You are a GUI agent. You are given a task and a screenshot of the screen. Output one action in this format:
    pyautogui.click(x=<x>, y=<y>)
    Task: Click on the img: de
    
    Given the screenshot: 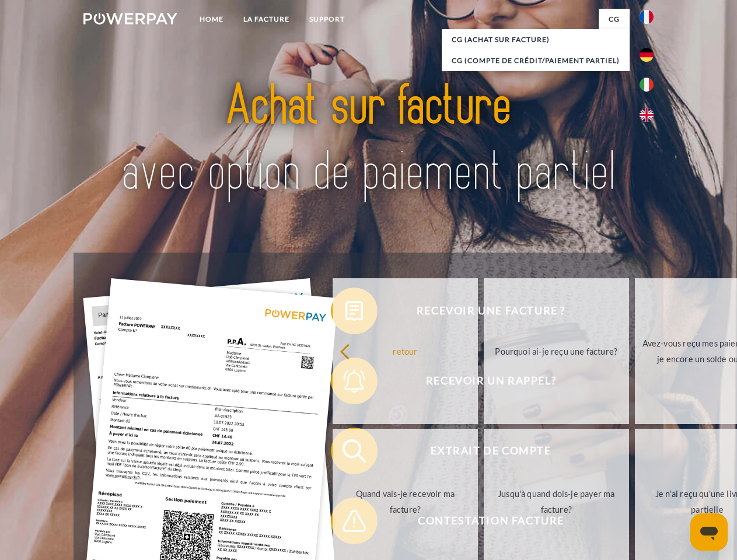 What is the action you would take?
    pyautogui.click(x=646, y=55)
    